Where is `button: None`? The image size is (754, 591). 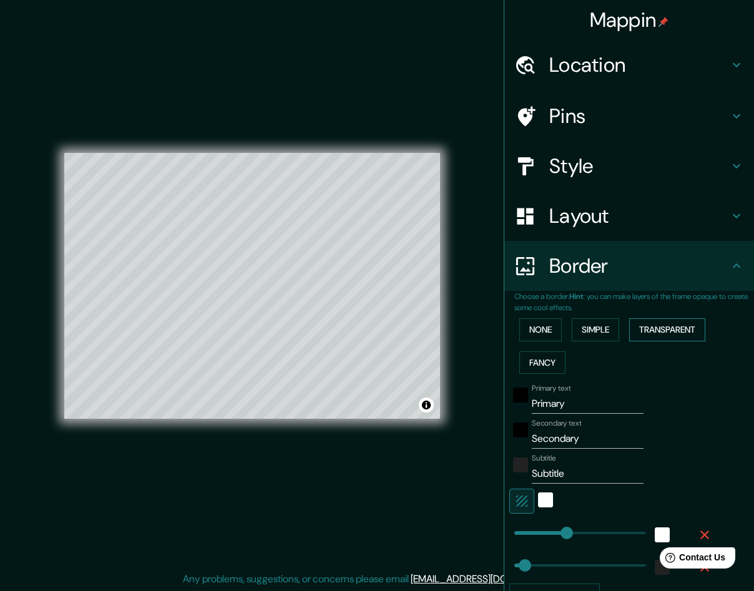 button: None is located at coordinates (541, 330).